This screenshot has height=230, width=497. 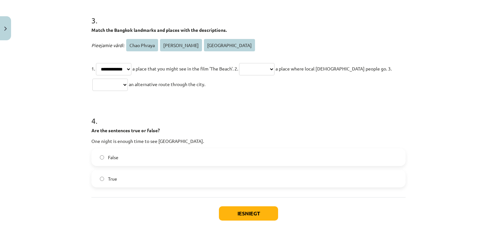 I want to click on span: True, so click(x=112, y=179).